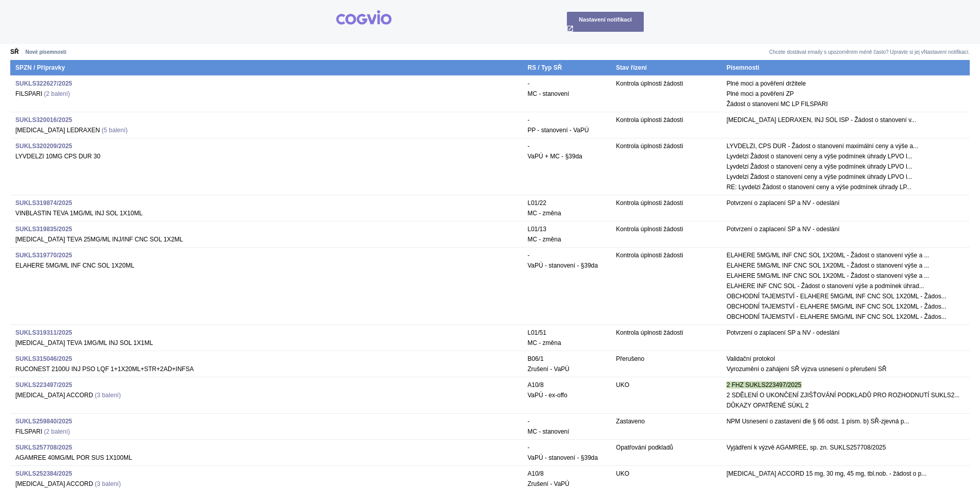  Describe the element at coordinates (806, 369) in the screenshot. I see `span: Vyrozumění o zahájení SŘ výzva usnesení o přerušení SŘ` at that location.